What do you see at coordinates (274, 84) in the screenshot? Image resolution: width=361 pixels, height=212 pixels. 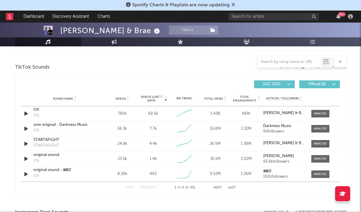 I see `button: UGC(323)` at bounding box center [274, 84].